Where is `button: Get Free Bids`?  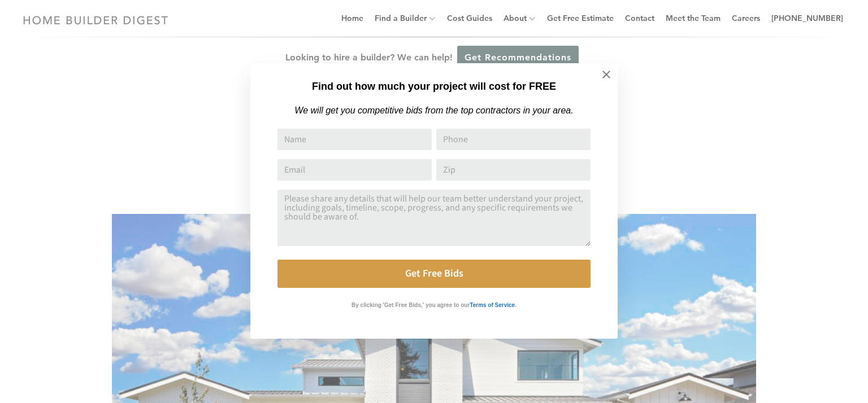 button: Get Free Bids is located at coordinates (434, 274).